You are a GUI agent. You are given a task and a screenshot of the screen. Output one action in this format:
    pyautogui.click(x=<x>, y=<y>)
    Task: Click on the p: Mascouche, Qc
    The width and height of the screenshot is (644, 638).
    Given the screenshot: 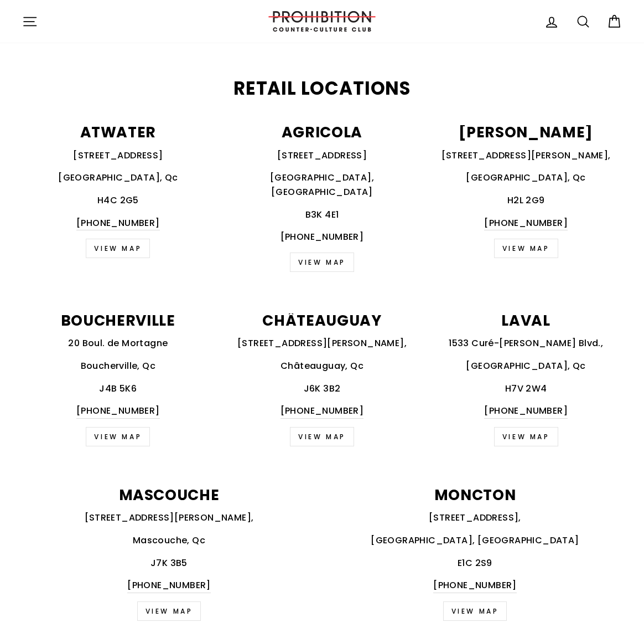 What is the action you would take?
    pyautogui.click(x=169, y=540)
    